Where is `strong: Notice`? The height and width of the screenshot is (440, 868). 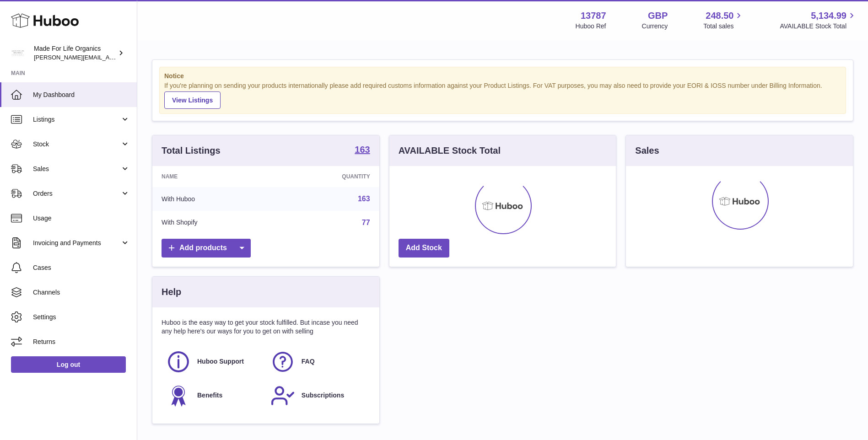
strong: Notice is located at coordinates (502, 76).